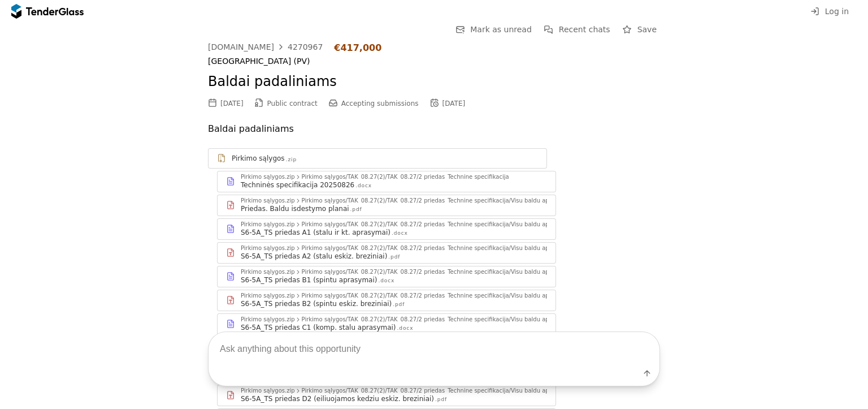 Image resolution: width=868 pixels, height=409 pixels. I want to click on a: Pirkimo sąlygos.zipPirkimo sąlygos/TAK_08.27(2)/TAK_08.27/2 priedas_Technine specifikacijaTechnin..., so click(387, 182).